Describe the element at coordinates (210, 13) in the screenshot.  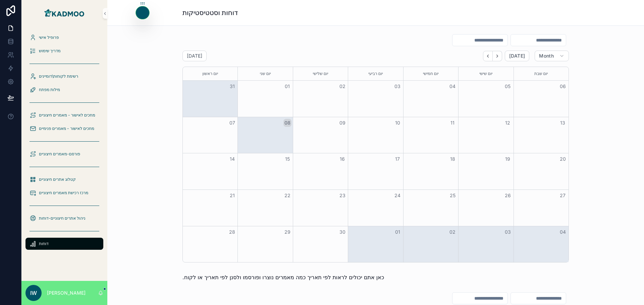
I see `h1: דוחות וסטטיסטיקות` at that location.